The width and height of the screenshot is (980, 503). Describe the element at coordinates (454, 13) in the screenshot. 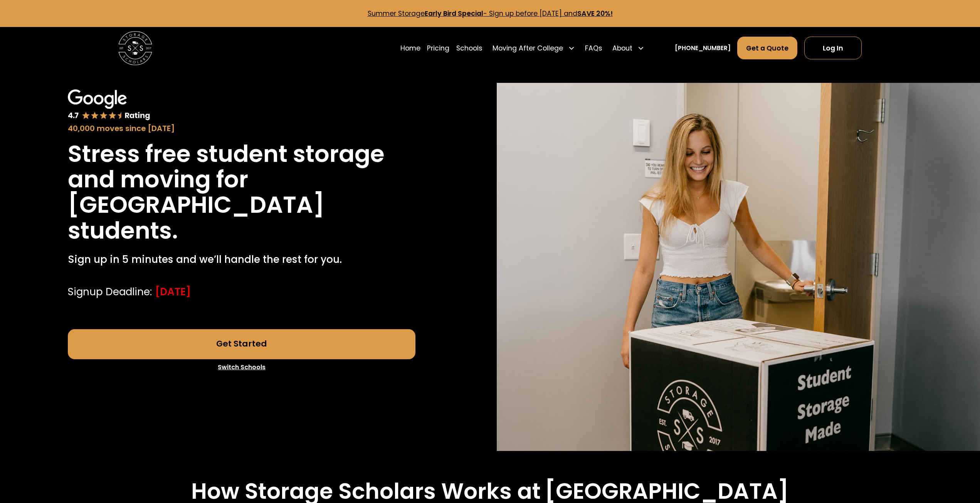

I see `strong: Early Bird Special` at that location.